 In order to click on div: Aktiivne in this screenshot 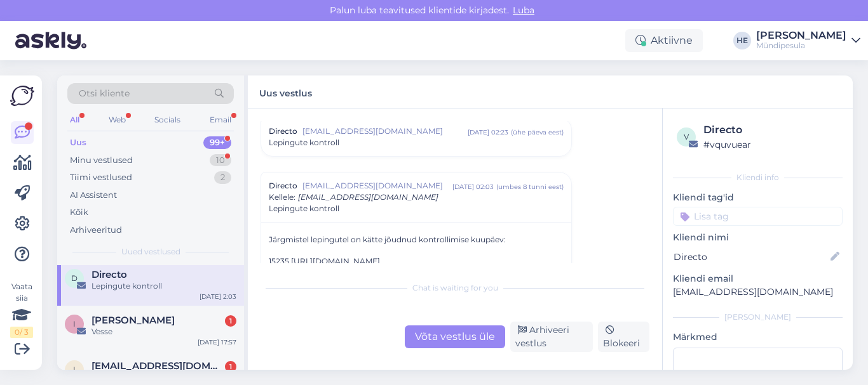, I will do `click(663, 40)`.